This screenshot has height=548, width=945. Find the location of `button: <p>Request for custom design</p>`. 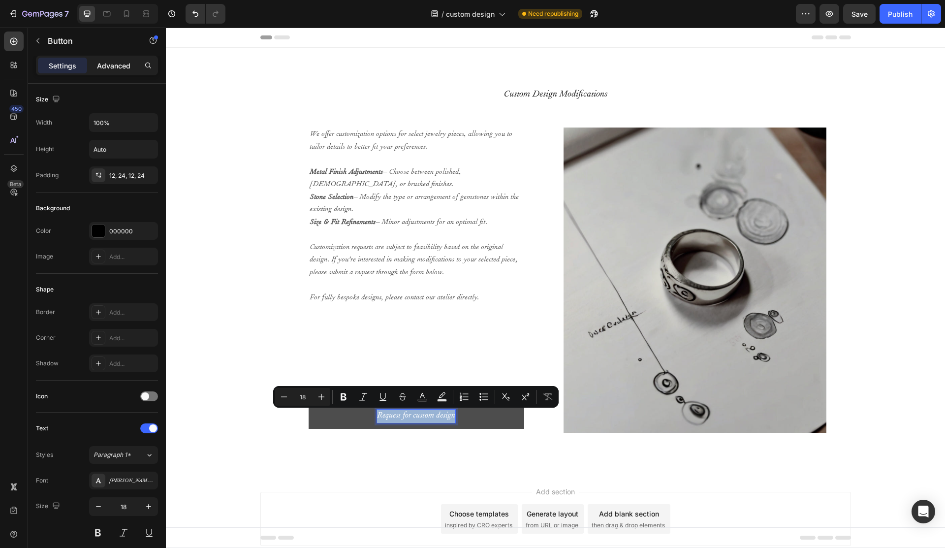

button: <p>Request for custom design</p> is located at coordinates (251, 389).